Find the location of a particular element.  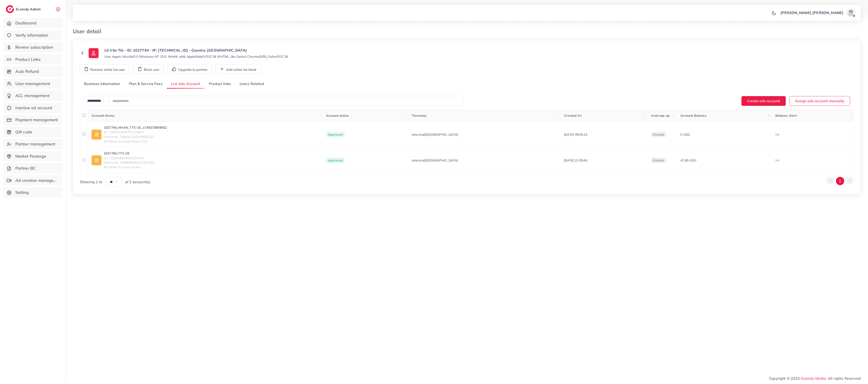

a: User management is located at coordinates (33, 84).